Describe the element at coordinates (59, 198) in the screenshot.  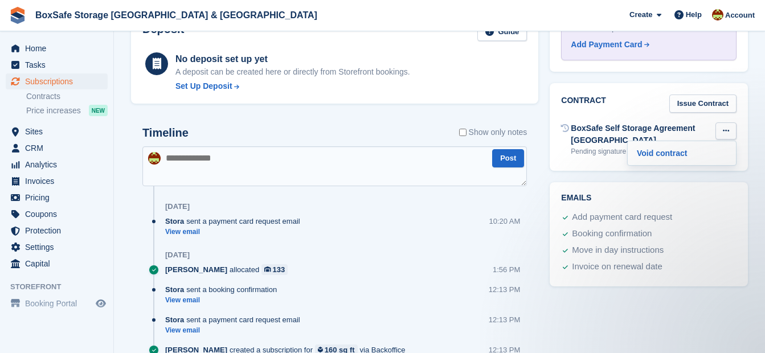
I see `span: Pricing` at that location.